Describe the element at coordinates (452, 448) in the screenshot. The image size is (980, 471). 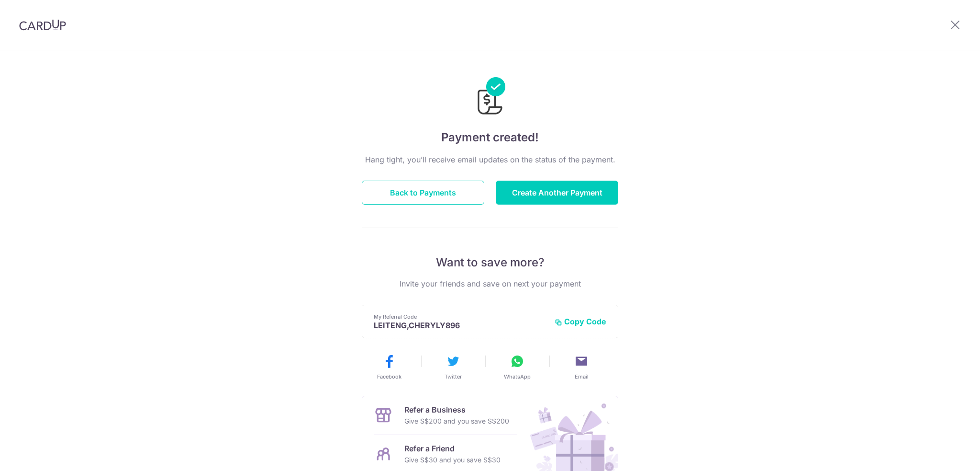
I see `p: Refer a Friend` at that location.